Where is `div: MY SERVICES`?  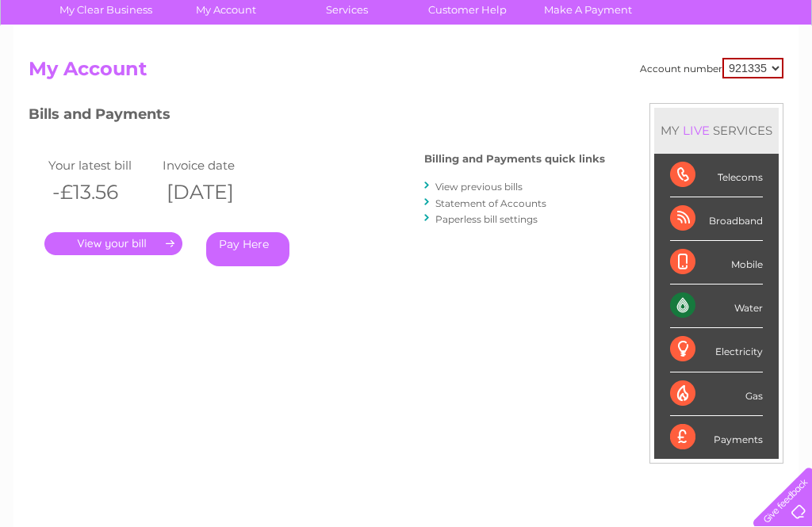 div: MY SERVICES is located at coordinates (716, 130).